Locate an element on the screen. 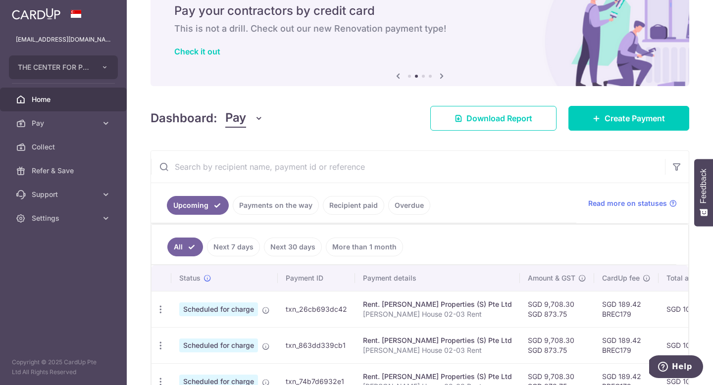 The height and width of the screenshot is (385, 713). span: Feedback is located at coordinates (704, 186).